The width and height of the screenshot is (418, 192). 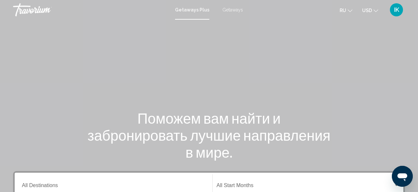 I want to click on button: User Menu, so click(x=396, y=10).